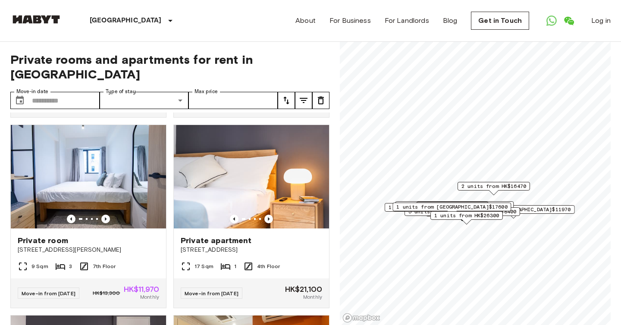 Image resolution: width=621 pixels, height=325 pixels. I want to click on span: HK$13,300, so click(106, 293).